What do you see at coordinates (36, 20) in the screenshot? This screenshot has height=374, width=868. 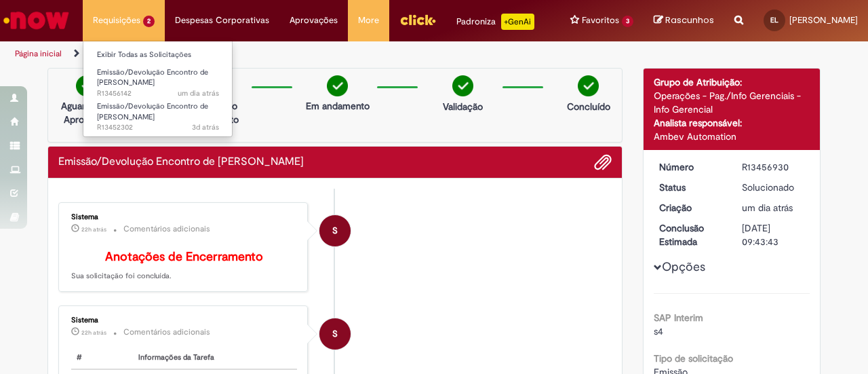 I see `img: ServiceNow` at bounding box center [36, 20].